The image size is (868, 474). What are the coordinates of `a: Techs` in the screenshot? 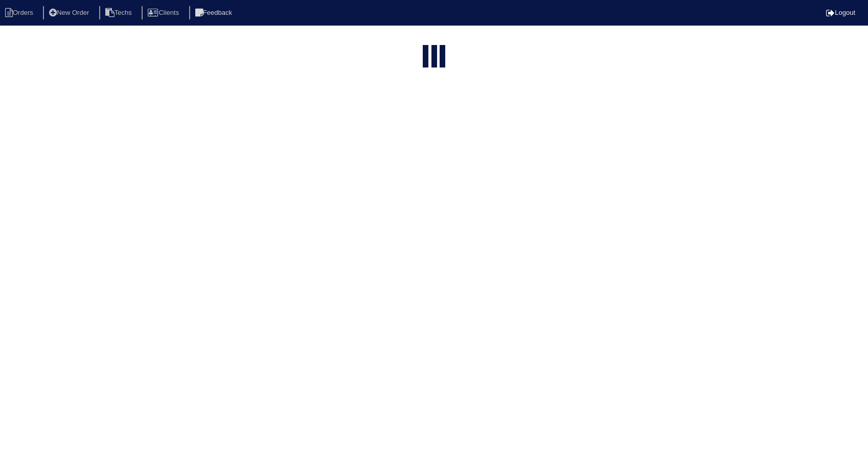 It's located at (120, 12).